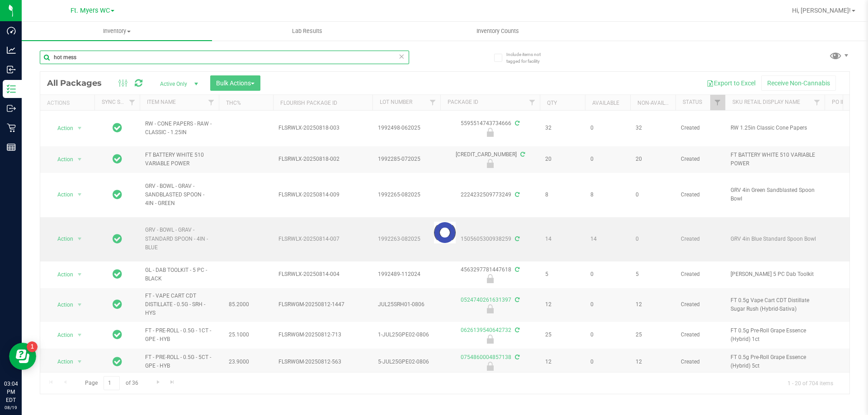 The width and height of the screenshot is (868, 415). What do you see at coordinates (529, 58) in the screenshot?
I see `span: Include items not tagged for facility` at bounding box center [529, 58].